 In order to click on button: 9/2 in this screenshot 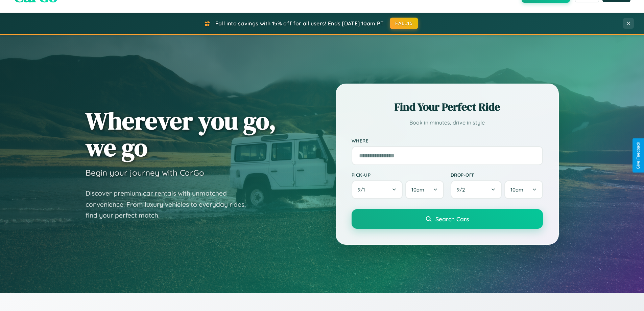, I will do `click(476, 189)`.